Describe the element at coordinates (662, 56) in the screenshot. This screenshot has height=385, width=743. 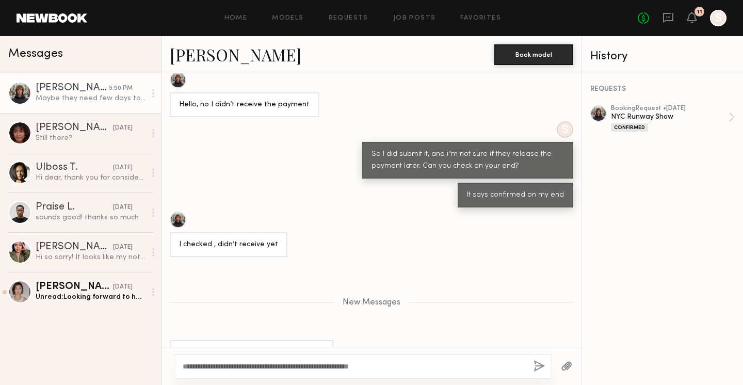
I see `div: History` at that location.